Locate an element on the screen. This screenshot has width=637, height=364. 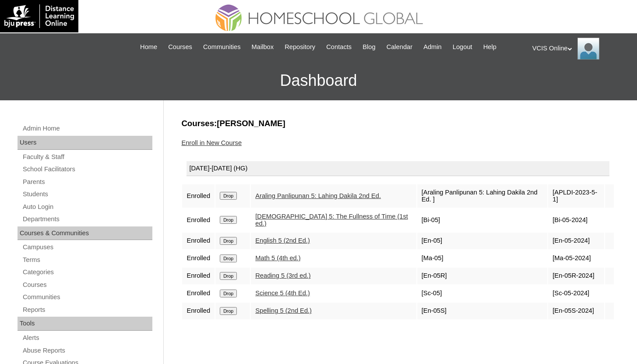
a: Logout is located at coordinates (463, 47).